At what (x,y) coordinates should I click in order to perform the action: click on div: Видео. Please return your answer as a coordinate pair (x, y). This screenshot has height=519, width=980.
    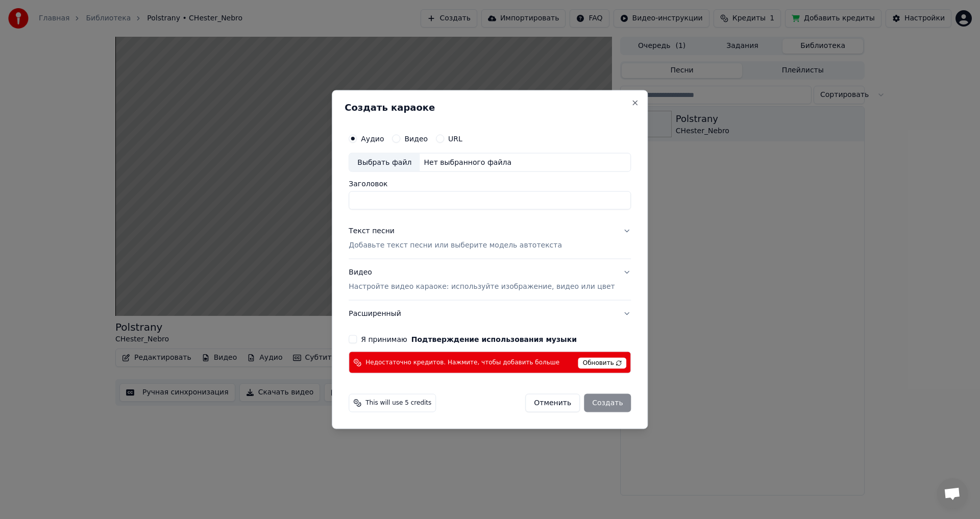
    Looking at the image, I should click on (481, 280).